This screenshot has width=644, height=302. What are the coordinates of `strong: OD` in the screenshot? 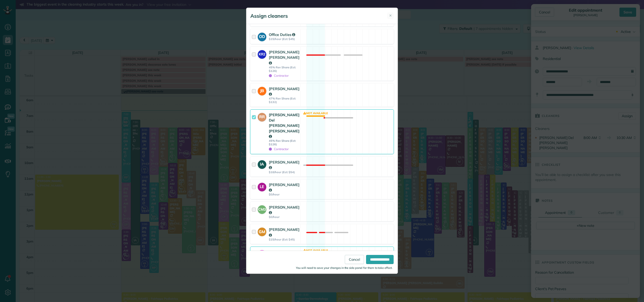 It's located at (262, 36).